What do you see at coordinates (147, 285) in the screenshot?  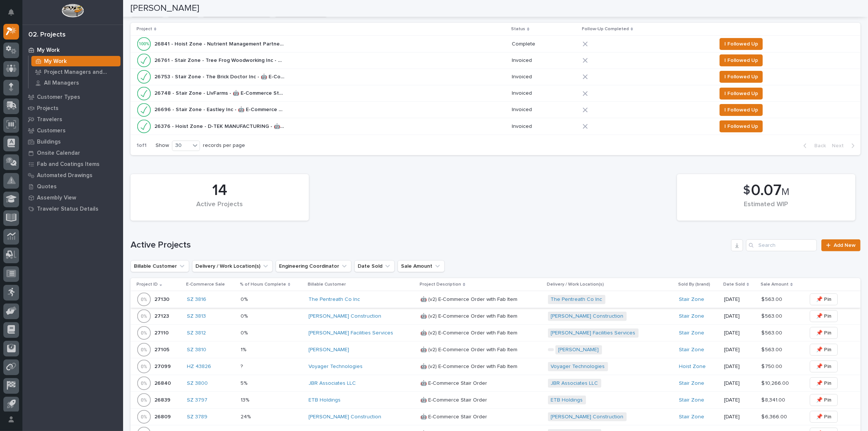 I see `p: Project ID` at bounding box center [147, 285].